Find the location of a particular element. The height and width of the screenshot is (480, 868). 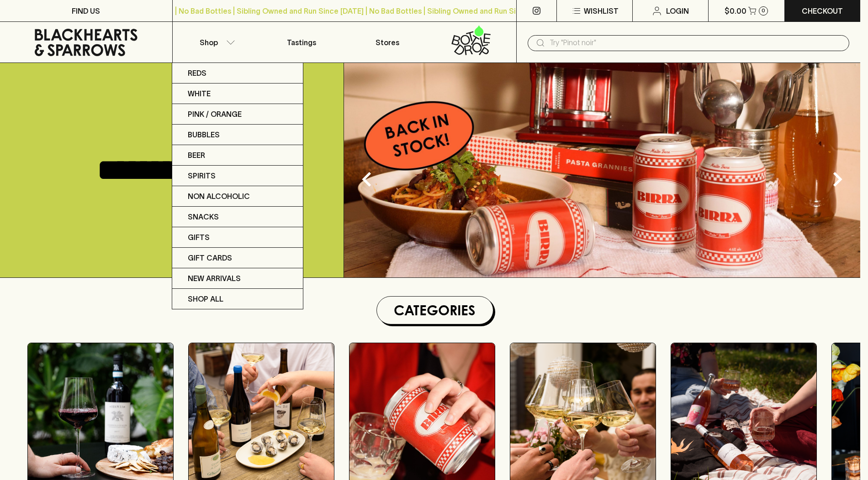

a: White is located at coordinates (237, 94).